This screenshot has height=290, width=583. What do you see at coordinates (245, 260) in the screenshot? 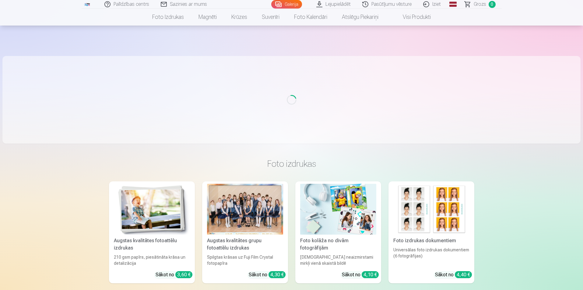
I see `div: Spilgtas krāsas uz Fuji Film Crystal fotopapīra` at bounding box center [245, 260].